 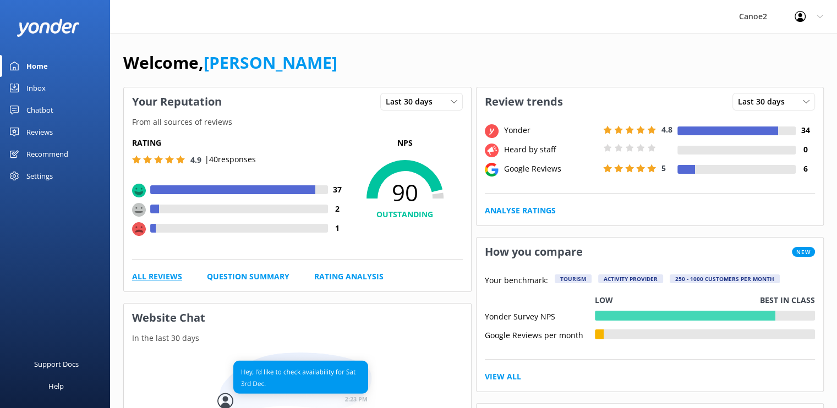 I want to click on div: Reviews, so click(x=40, y=132).